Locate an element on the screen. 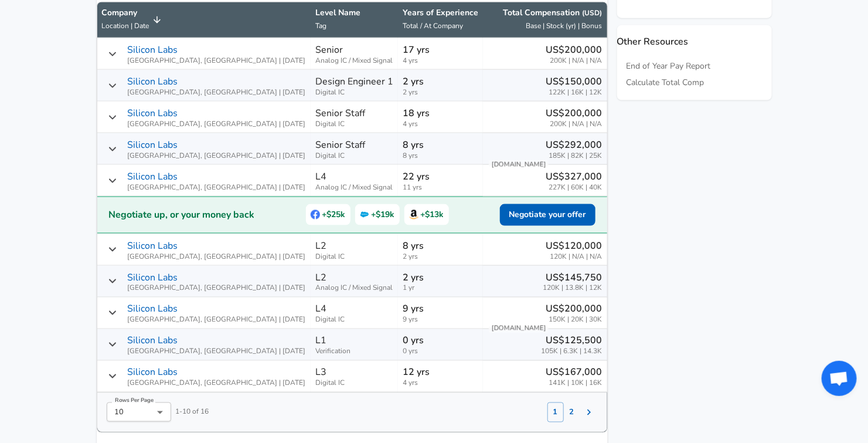 The width and height of the screenshot is (868, 443). p: 18 yrs is located at coordinates (441, 113).